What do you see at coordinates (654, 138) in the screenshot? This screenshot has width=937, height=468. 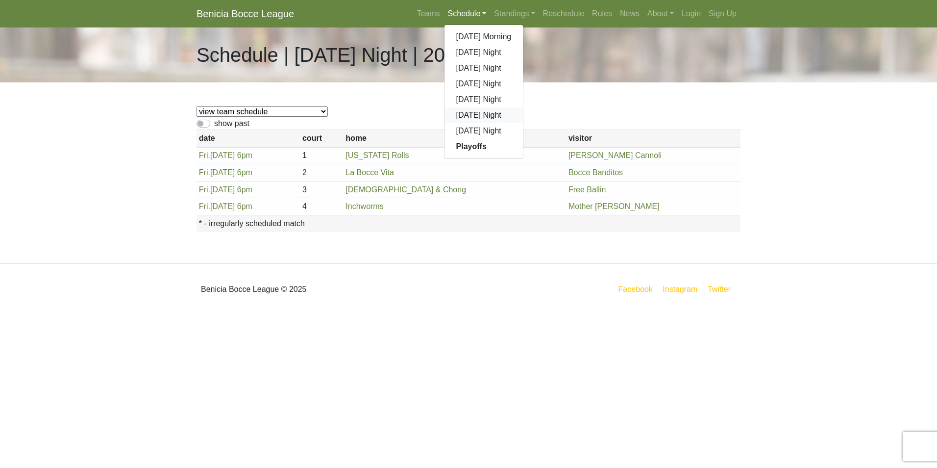 I see `th: visitor` at bounding box center [654, 138].